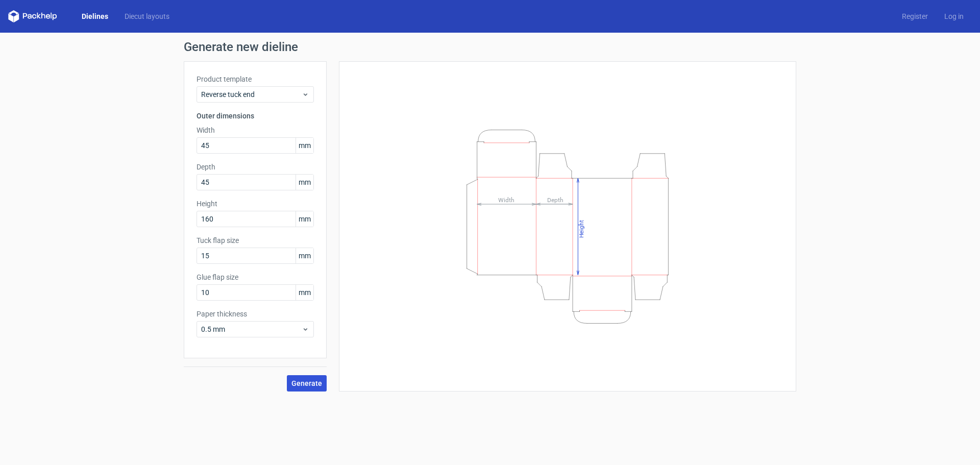 The image size is (980, 465). I want to click on label: Width, so click(255, 130).